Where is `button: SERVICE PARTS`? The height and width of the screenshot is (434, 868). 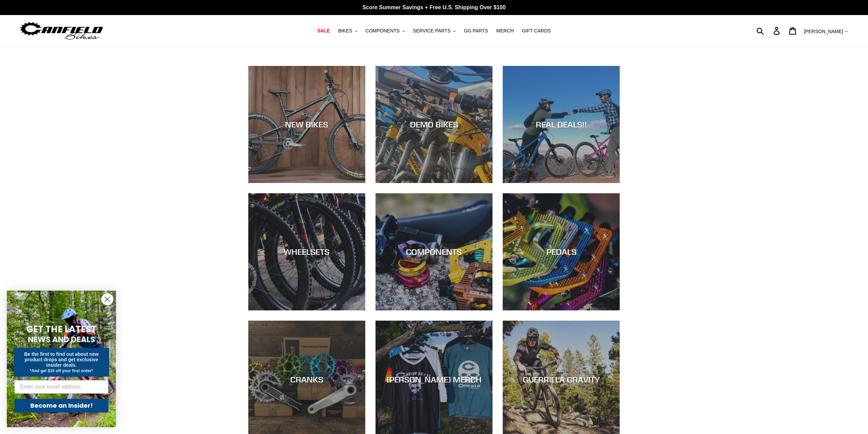 button: SERVICE PARTS is located at coordinates (434, 31).